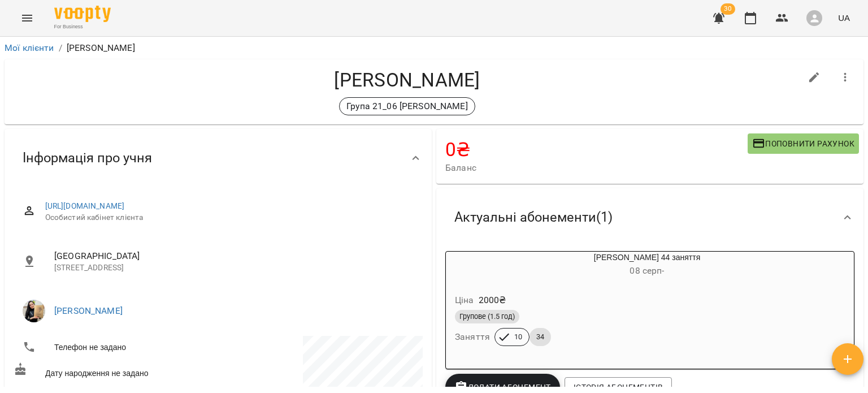 The width and height of the screenshot is (868, 393). Describe the element at coordinates (473, 265) in the screenshot. I see `div: Марина Потоцька 44 заняття` at that location.